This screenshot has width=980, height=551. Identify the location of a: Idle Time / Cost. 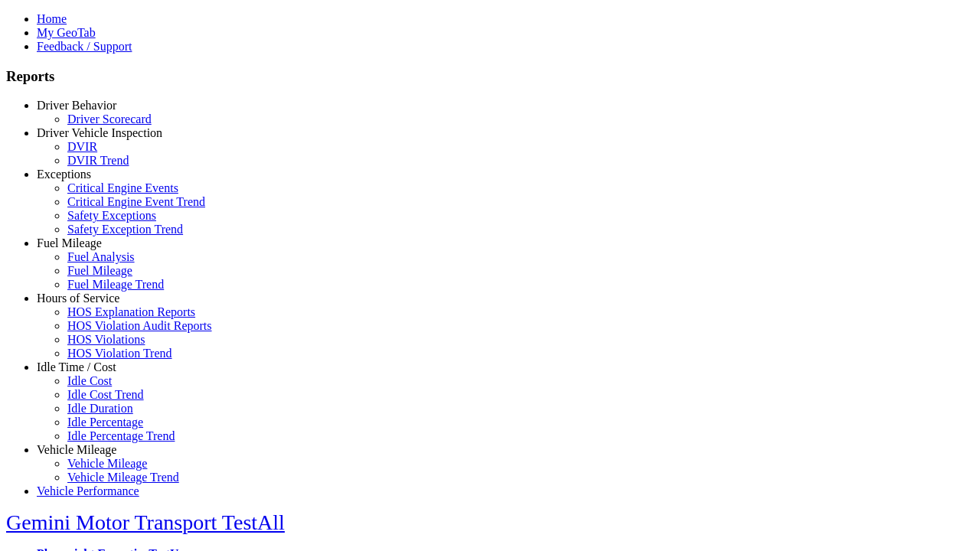
(77, 367).